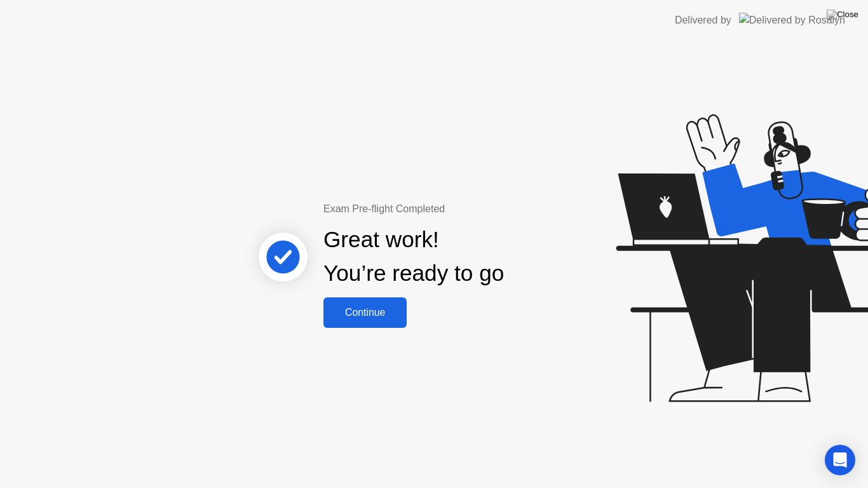 Image resolution: width=868 pixels, height=488 pixels. Describe the element at coordinates (414, 256) in the screenshot. I see `div: Great work! You’re ready to go` at that location.